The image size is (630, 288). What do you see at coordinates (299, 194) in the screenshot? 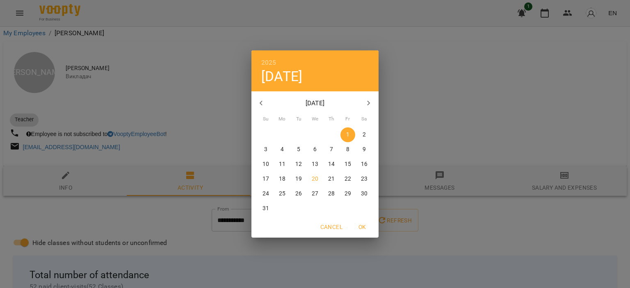
I see `p: 26` at bounding box center [299, 194].